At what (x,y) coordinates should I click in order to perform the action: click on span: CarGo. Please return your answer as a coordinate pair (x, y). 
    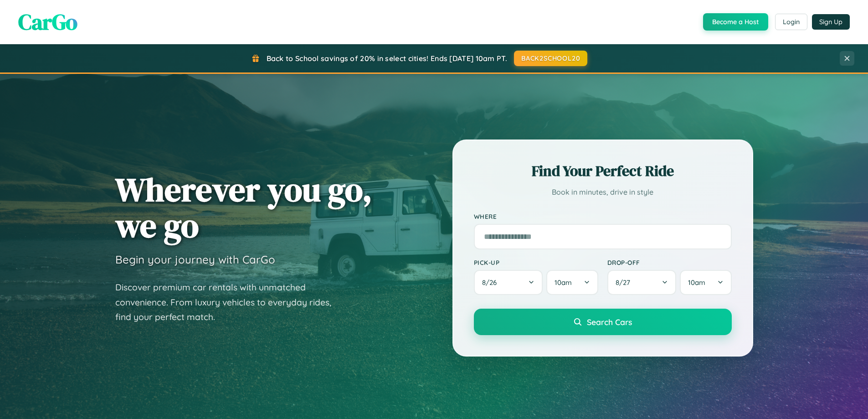
    Looking at the image, I should click on (48, 22).